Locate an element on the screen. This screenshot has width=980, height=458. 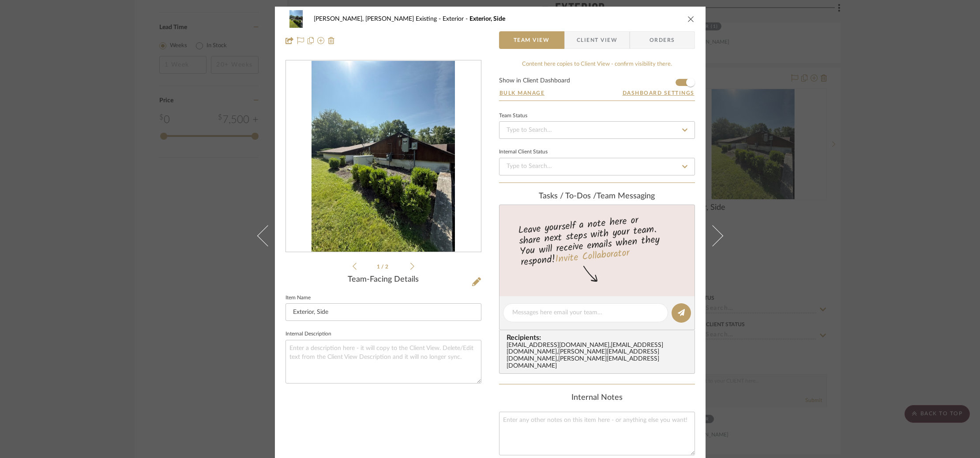
label: Item Name is located at coordinates (298, 298).